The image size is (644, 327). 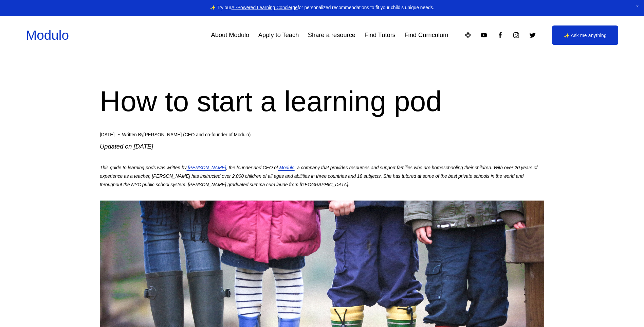 What do you see at coordinates (252, 168) in the screenshot?
I see `em: , the founder and CEO of` at bounding box center [252, 168].